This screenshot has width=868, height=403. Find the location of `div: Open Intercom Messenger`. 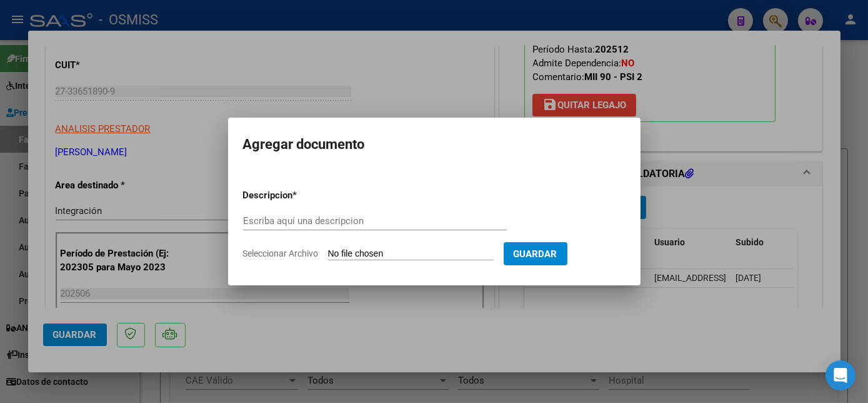

div: Open Intercom Messenger is located at coordinates (840, 375).